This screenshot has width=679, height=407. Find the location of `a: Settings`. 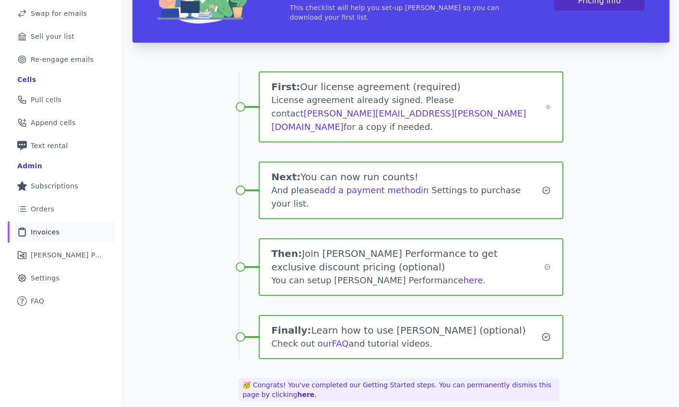

a: Settings is located at coordinates (61, 278).